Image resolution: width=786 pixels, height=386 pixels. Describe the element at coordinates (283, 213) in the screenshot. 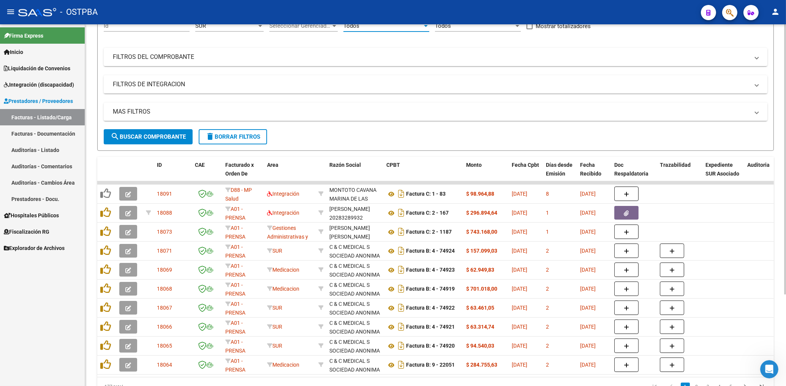

I see `span: Integración` at that location.